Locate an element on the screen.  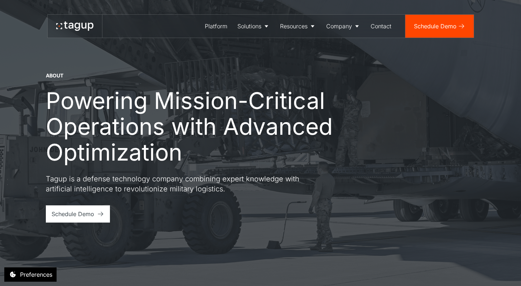
a: Platform is located at coordinates (216, 26).